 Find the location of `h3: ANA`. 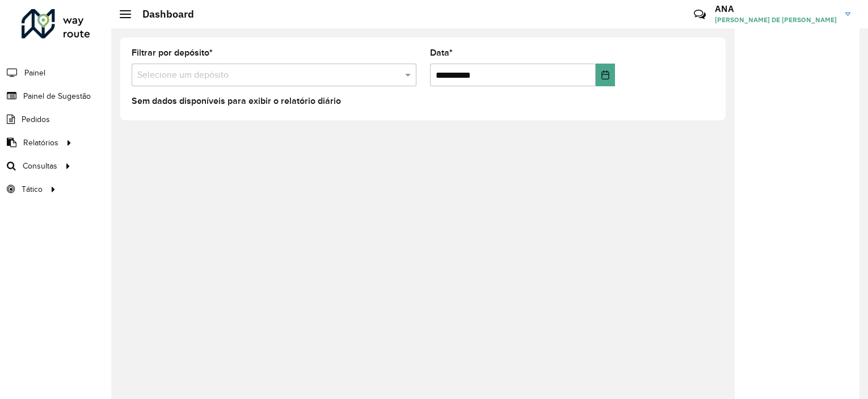

h3: ANA is located at coordinates (775, 8).